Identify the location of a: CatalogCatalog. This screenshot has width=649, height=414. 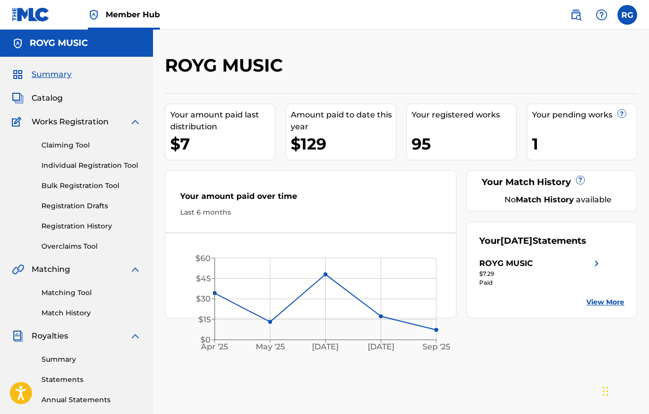
(37, 98).